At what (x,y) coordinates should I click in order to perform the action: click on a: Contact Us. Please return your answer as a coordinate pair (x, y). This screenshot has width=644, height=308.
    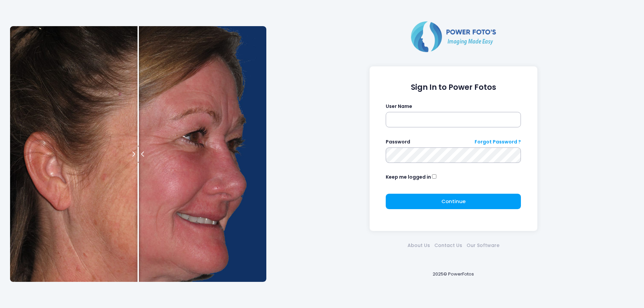
    Looking at the image, I should click on (448, 245).